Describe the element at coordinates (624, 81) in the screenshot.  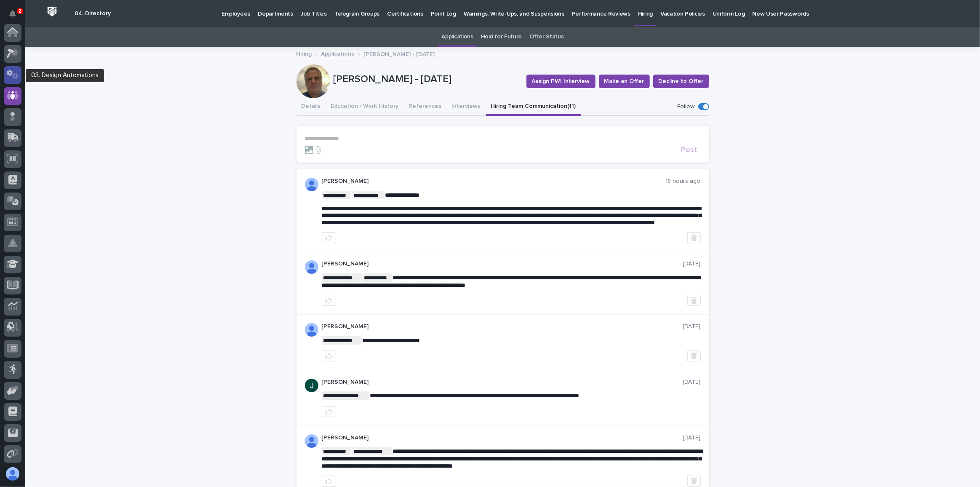
I see `span: Make an Offer` at that location.